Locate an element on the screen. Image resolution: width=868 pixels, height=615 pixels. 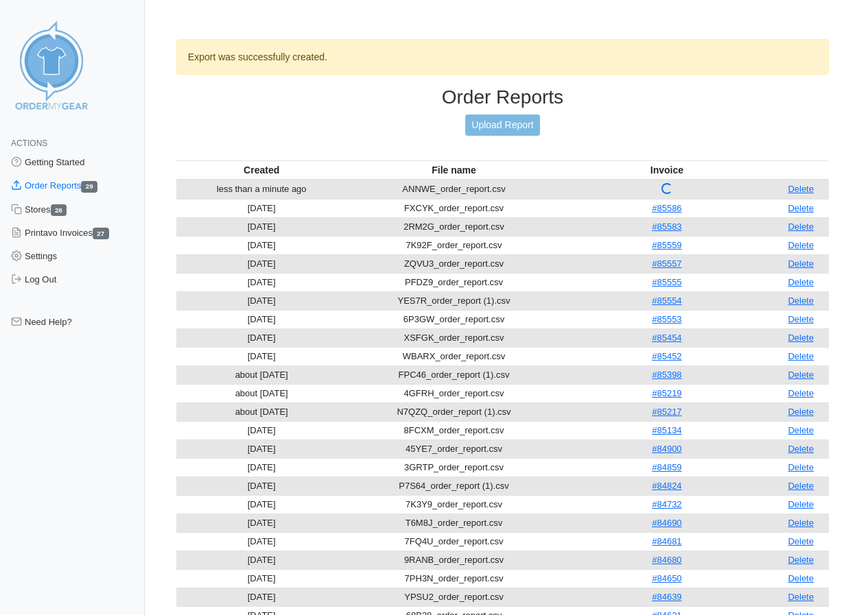
span: 28 is located at coordinates (59, 210).